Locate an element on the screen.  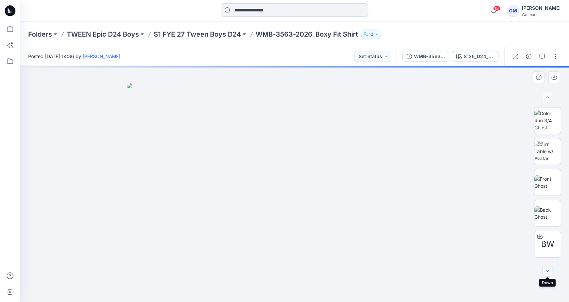
div: S126_D24_WA_Flannel Plaid_ Light Birch_M25024A is located at coordinates (479, 56).